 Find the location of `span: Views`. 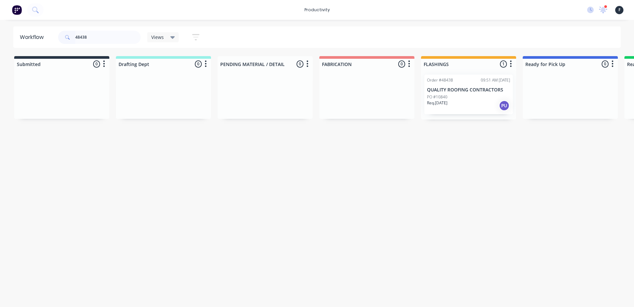

span: Views is located at coordinates (157, 37).